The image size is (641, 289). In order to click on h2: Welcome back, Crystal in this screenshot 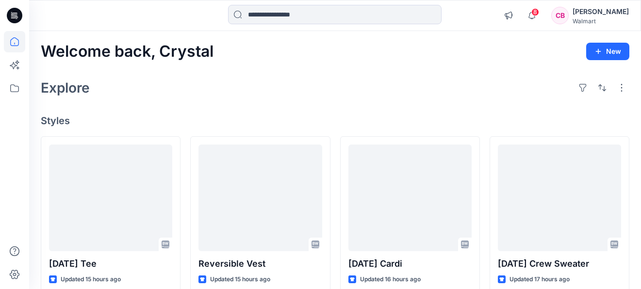, I will do `click(127, 51)`.